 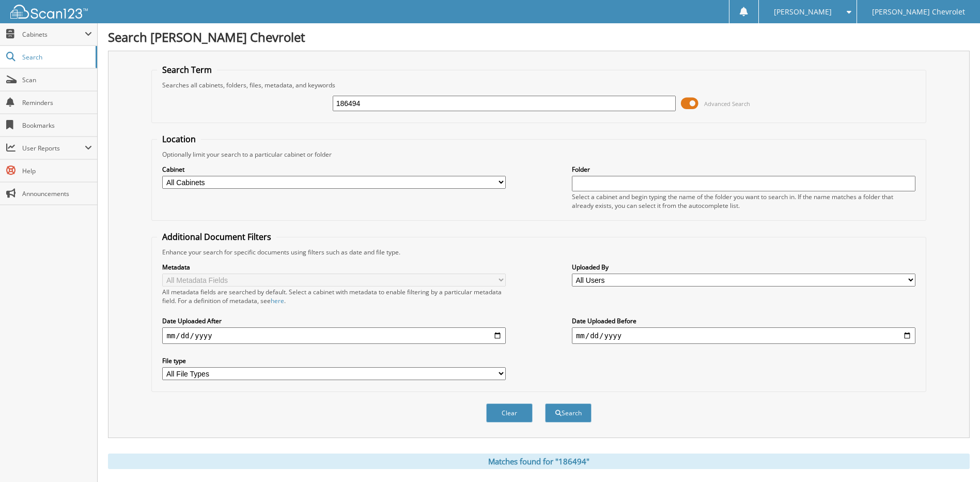 What do you see at coordinates (743, 202) in the screenshot?
I see `div: Select a cabinet and begin typing the name of the folder you want to search in. If the name match...` at bounding box center [743, 202].